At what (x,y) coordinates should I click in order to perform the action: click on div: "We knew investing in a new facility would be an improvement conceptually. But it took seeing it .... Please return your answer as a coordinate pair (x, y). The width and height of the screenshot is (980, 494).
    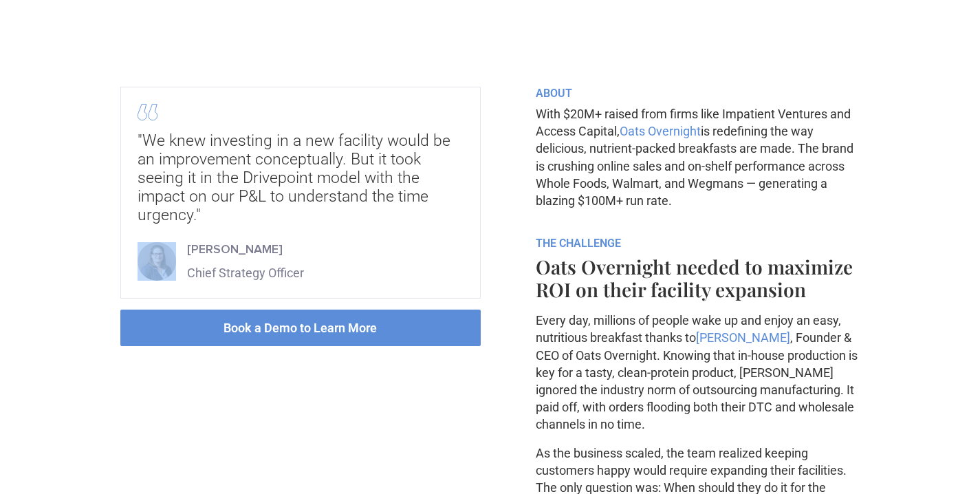
    Looking at the image, I should click on (301, 177).